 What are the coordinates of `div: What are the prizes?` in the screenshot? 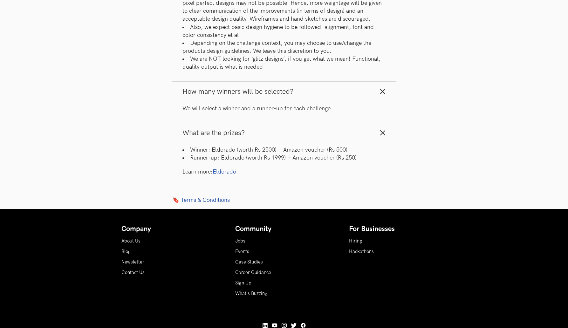 It's located at (284, 164).